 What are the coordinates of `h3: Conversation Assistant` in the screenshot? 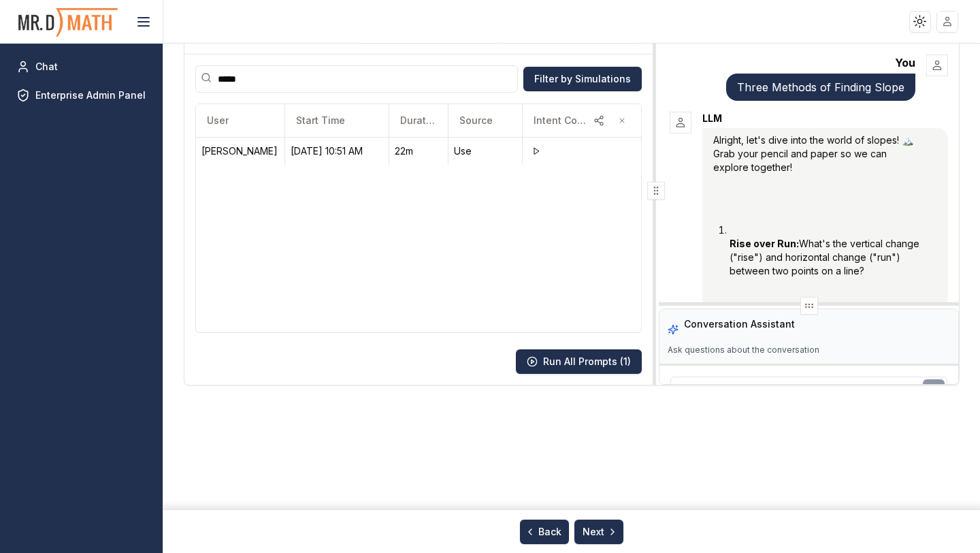 It's located at (739, 324).